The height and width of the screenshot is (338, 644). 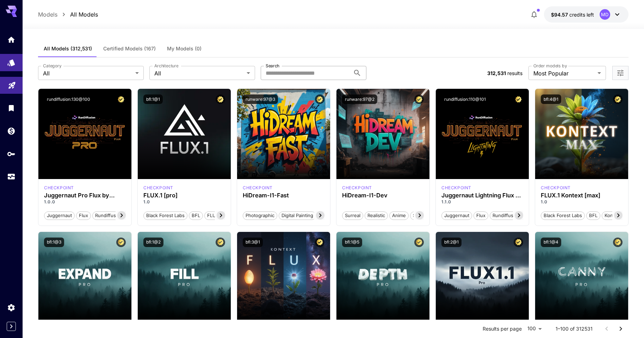 I want to click on p: All Models, so click(x=84, y=15).